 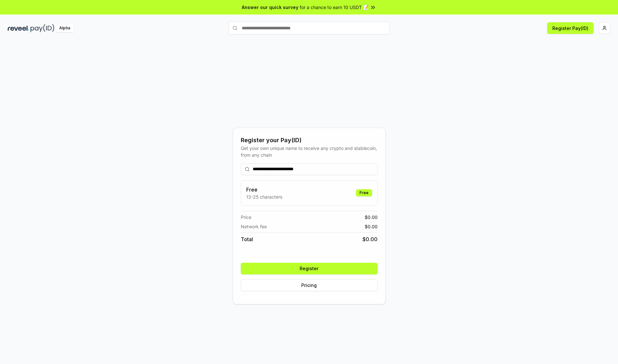 What do you see at coordinates (309, 268) in the screenshot?
I see `button: Register` at bounding box center [309, 268].